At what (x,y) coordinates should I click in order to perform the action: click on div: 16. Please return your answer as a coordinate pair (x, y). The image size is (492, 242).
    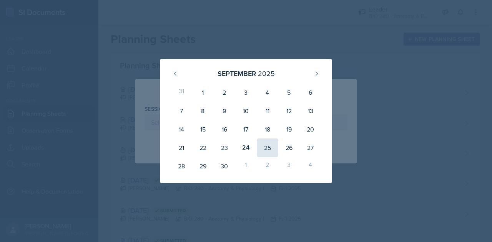
    Looking at the image, I should click on (224, 129).